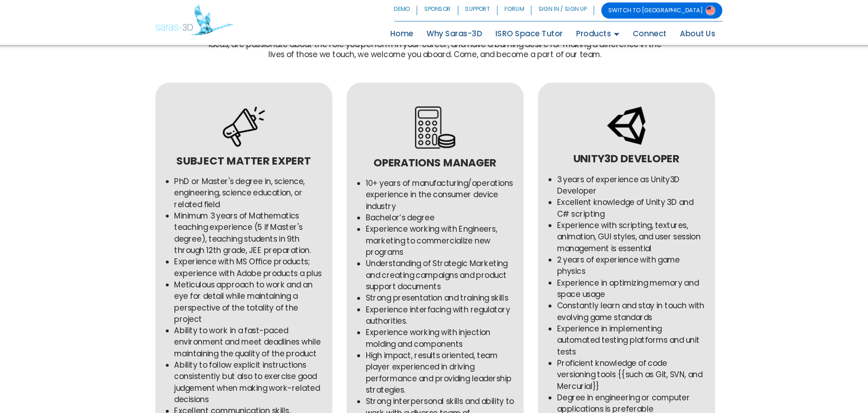  Describe the element at coordinates (616, 151) in the screenshot. I see `h3: Unity3D Developer` at that location.